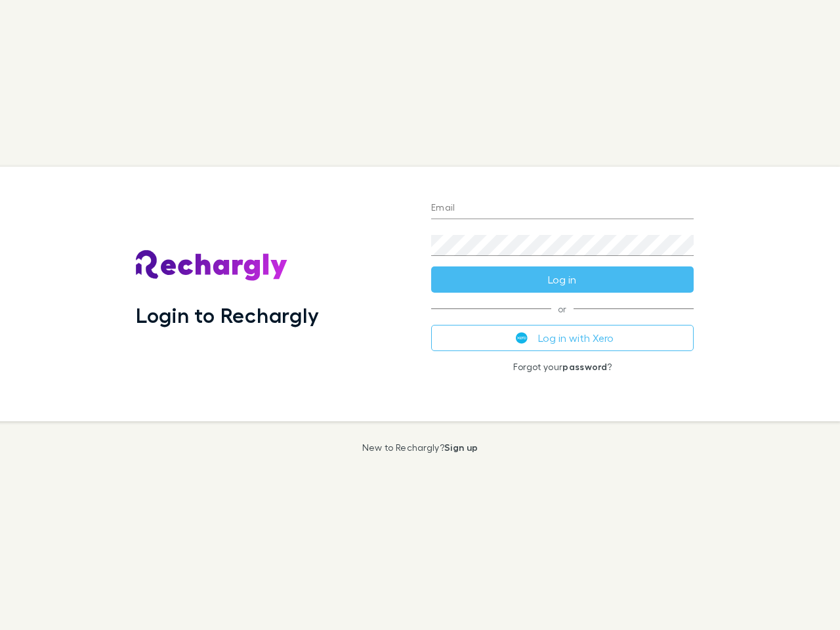 The image size is (840, 630). I want to click on img: Rechargly's Logo, so click(212, 265).